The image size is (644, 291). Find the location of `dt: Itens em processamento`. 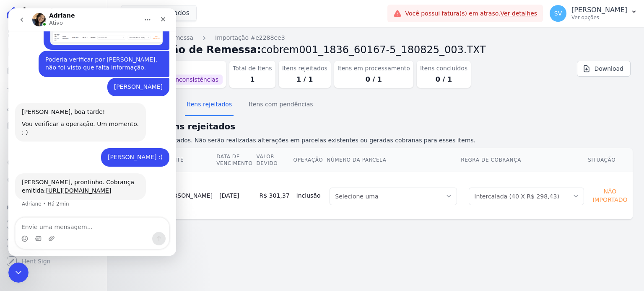

dt: Itens em processamento is located at coordinates (373, 68).